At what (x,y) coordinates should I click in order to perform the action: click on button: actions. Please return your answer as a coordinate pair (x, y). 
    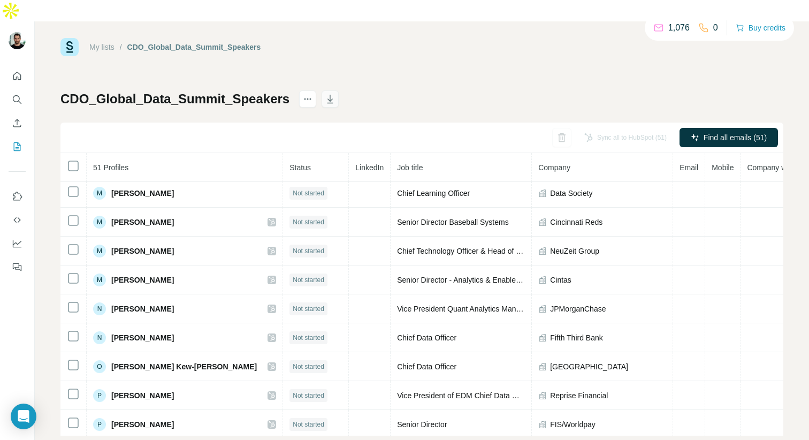
    Looking at the image, I should click on (308, 99).